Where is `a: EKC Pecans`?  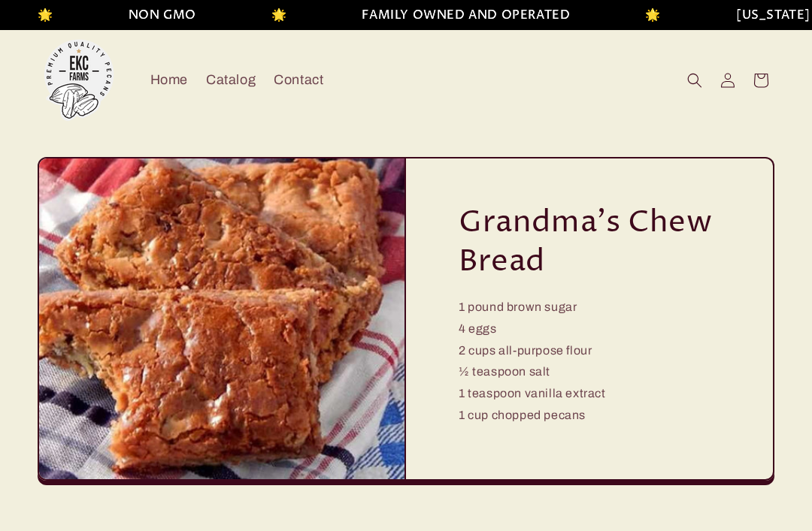
a: EKC Pecans is located at coordinates (79, 79).